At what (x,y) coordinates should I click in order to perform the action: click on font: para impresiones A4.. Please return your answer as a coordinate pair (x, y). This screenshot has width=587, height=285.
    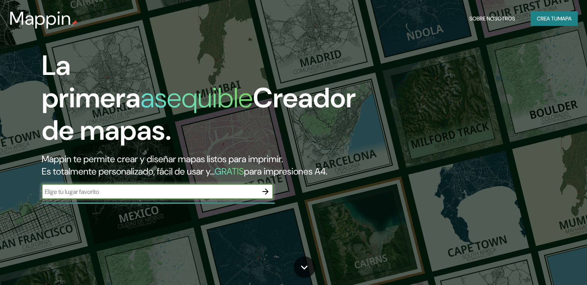
    Looking at the image, I should click on (286, 171).